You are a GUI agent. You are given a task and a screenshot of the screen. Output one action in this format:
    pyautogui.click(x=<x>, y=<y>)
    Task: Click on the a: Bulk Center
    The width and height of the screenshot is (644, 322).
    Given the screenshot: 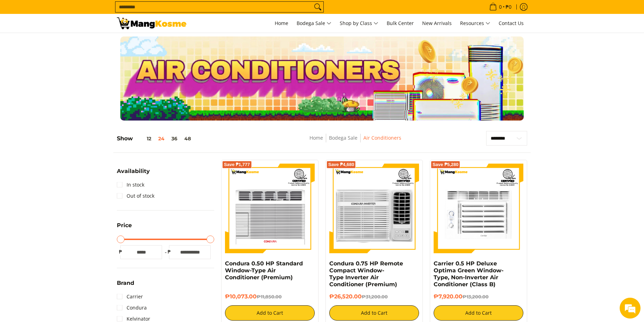 What is the action you would take?
    pyautogui.click(x=400, y=23)
    